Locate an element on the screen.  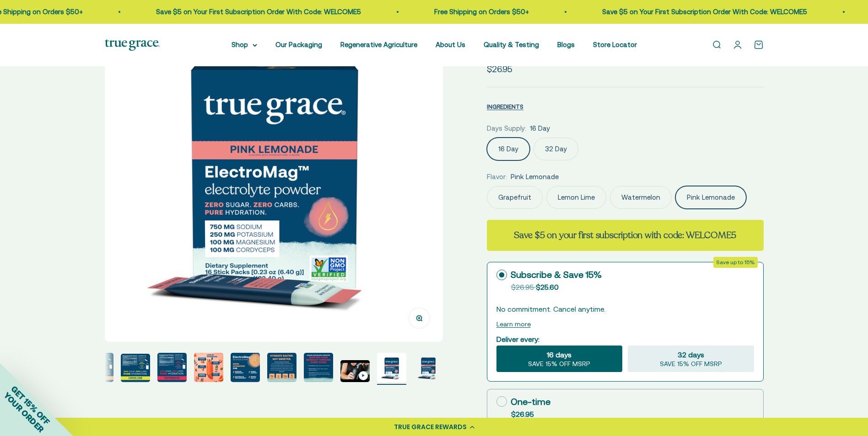
div: TRUE GRACE REWARDS is located at coordinates (431, 427).